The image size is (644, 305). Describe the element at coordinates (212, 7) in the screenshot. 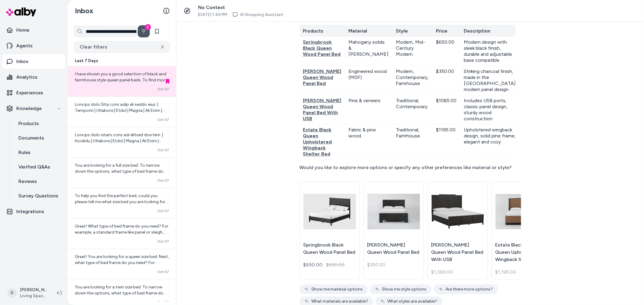

I see `span: No Context` at that location.